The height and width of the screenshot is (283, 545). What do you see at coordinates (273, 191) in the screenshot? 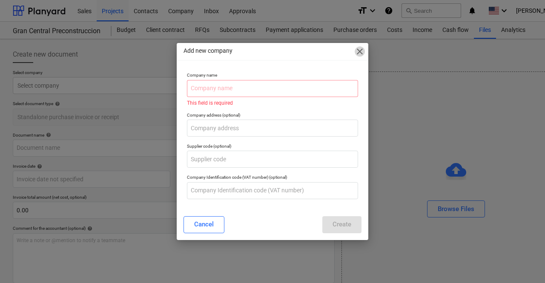
I see `input: Company Identification code (VAT number)` at bounding box center [273, 191].